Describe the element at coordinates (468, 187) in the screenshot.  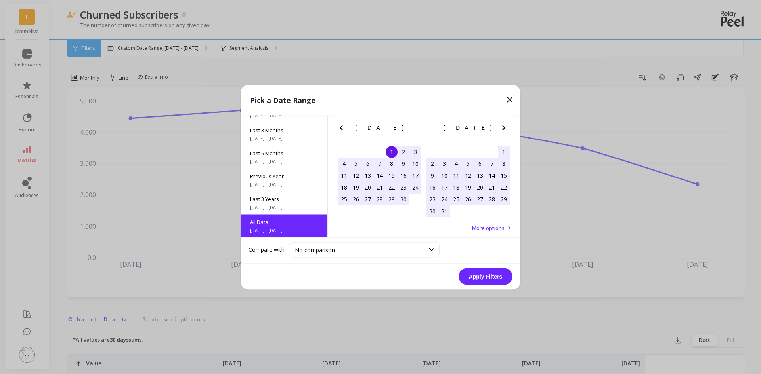
I see `div: Choose Wednesday, July 19th, 2017` at that location.